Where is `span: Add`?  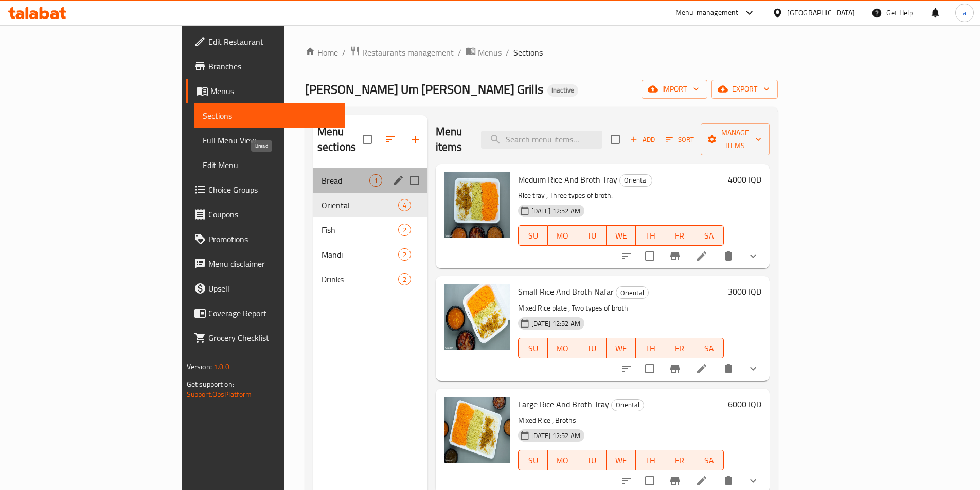 span: Add is located at coordinates (642, 139).